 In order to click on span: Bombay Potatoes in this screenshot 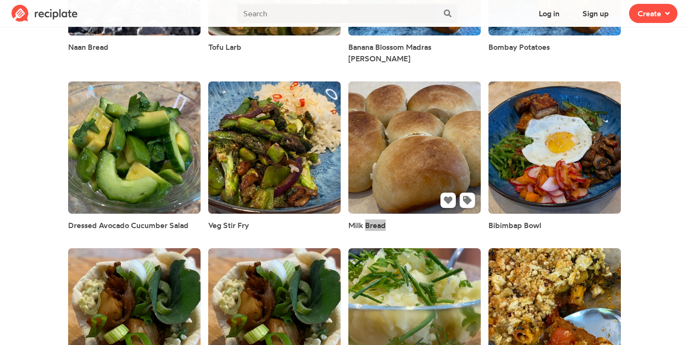, I will do `click(519, 47)`.